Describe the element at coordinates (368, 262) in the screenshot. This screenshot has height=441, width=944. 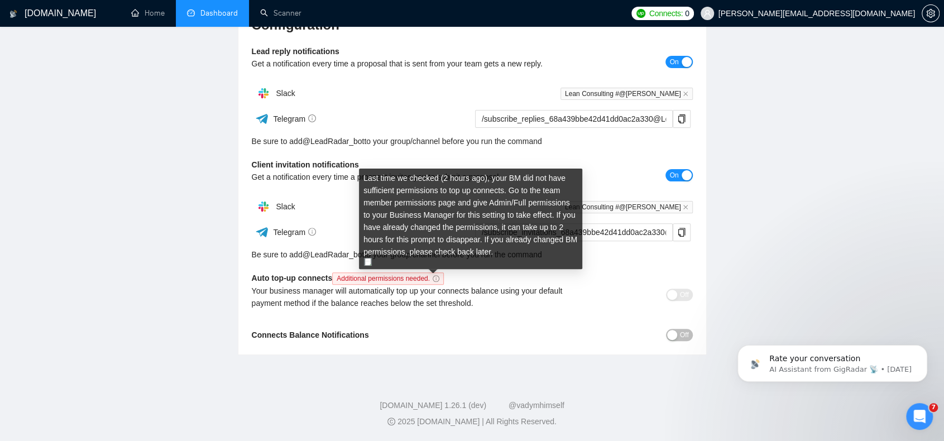
I see `img: top_up_permissions.6d54db3b.png` at that location.